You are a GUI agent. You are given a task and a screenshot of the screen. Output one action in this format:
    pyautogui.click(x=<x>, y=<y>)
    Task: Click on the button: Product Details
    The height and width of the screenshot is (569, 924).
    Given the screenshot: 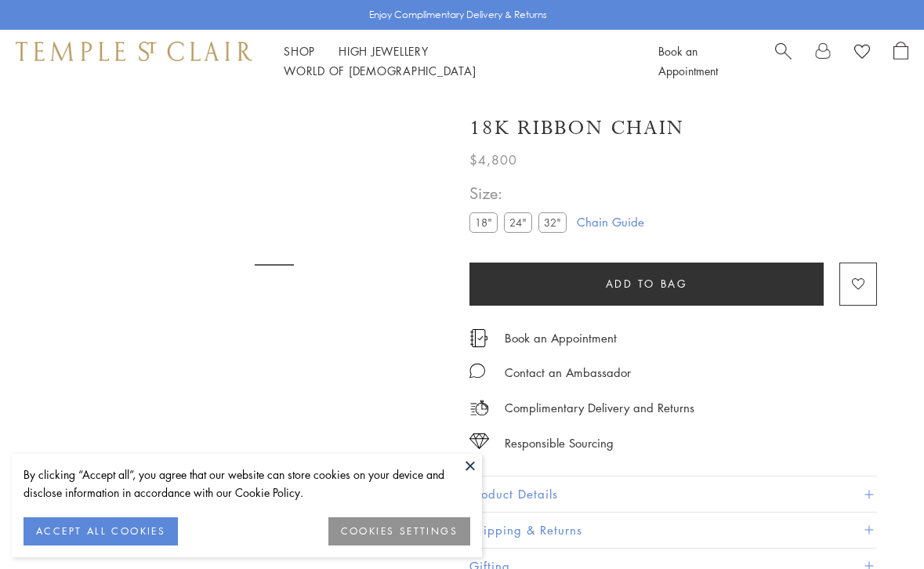 What is the action you would take?
    pyautogui.click(x=673, y=494)
    